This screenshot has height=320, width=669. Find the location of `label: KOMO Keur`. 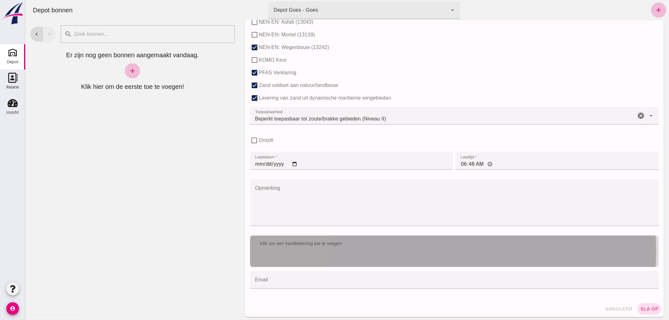

label: KOMO Keur is located at coordinates (248, 60).